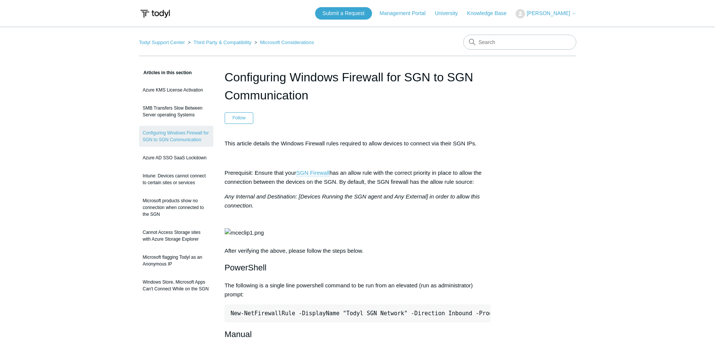 The height and width of the screenshot is (348, 715). What do you see at coordinates (358, 314) in the screenshot?
I see `pre: New-NetFirewallRule -DisplayName "Todyl SGN Network" -Direction Inbound -Program Any -LocalAddres...` at bounding box center [358, 314].